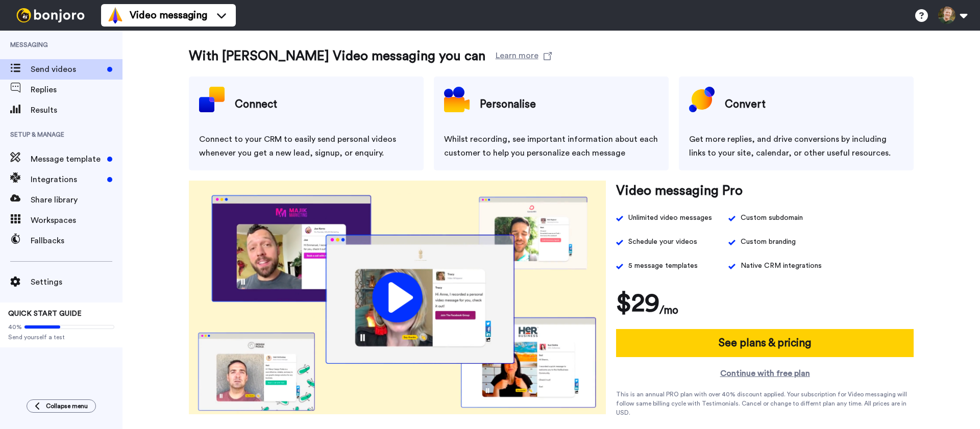  I want to click on div: Unlimited video messages, so click(670, 218).